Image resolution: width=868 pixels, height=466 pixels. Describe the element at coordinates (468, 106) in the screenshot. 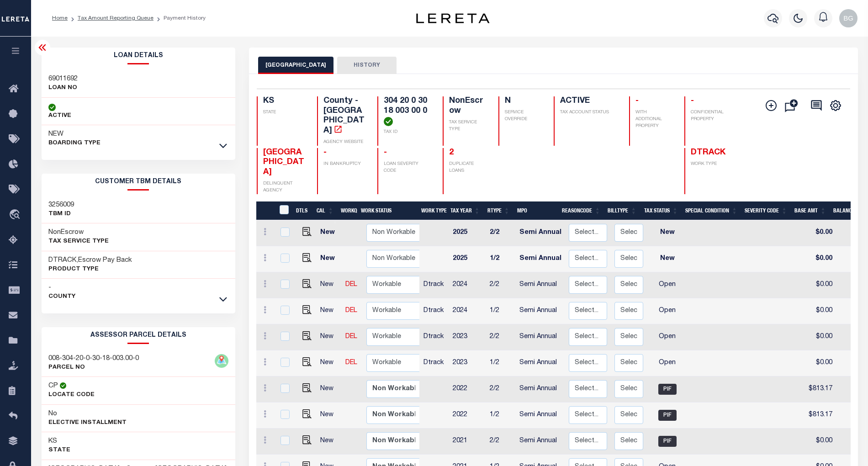

I see `h4: NonEscrow` at that location.